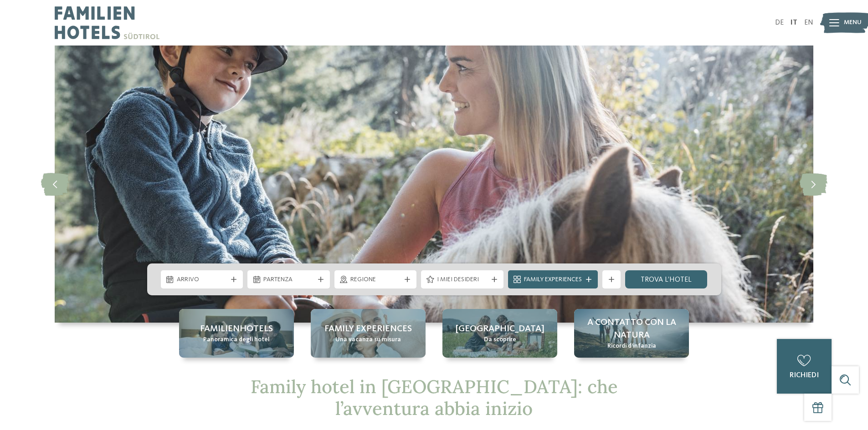  Describe the element at coordinates (237, 329) in the screenshot. I see `span: Familienhotels` at that location.